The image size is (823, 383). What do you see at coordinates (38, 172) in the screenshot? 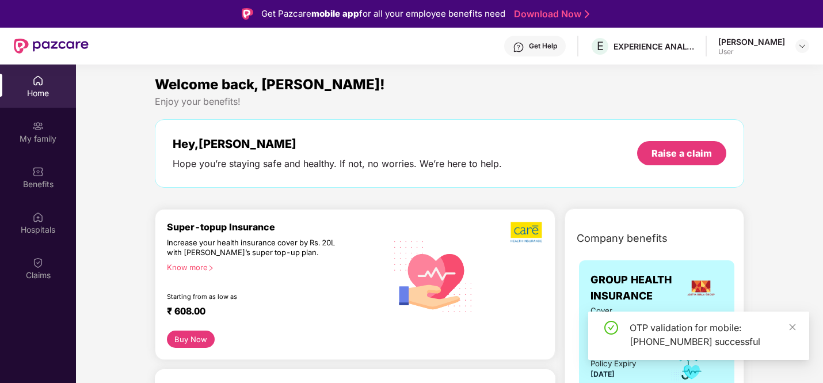
I see `img: svg+xml;base64,PHN2ZyBpZD0iQmVuZWZpdHMiIHhtbG5zPSJodHRwOi8vd3d3LnczLm9yZy8yMDAwL3N2ZyIgd2lkdGg9Ij...` at bounding box center [38, 172].